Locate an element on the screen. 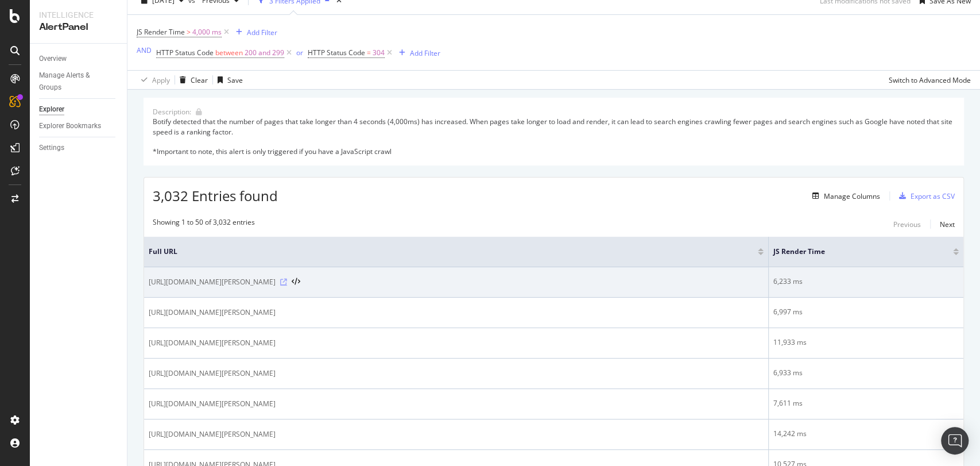  div: Next is located at coordinates (947, 224).